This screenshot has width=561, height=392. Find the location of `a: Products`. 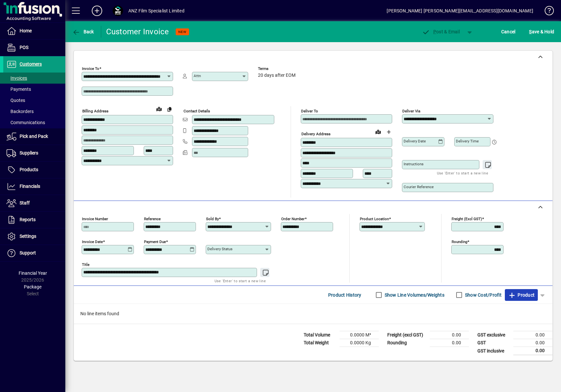

a: Products is located at coordinates (34, 170).